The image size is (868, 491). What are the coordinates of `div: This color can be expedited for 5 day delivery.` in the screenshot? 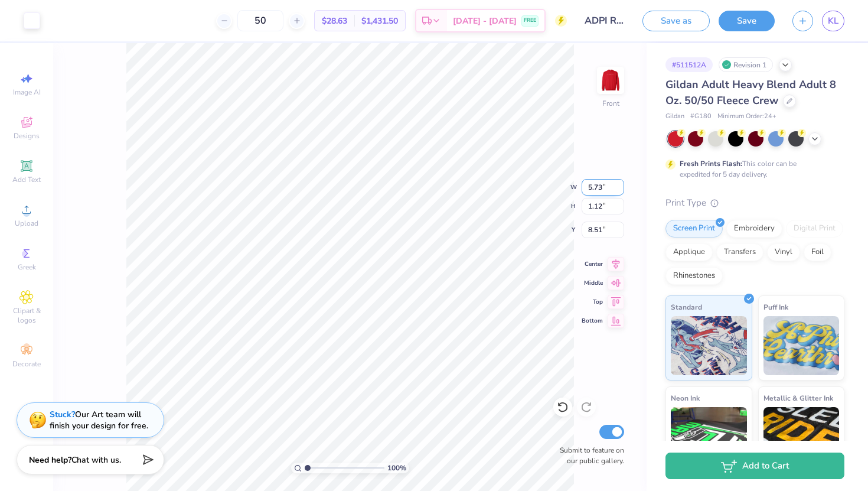 It's located at (752, 169).